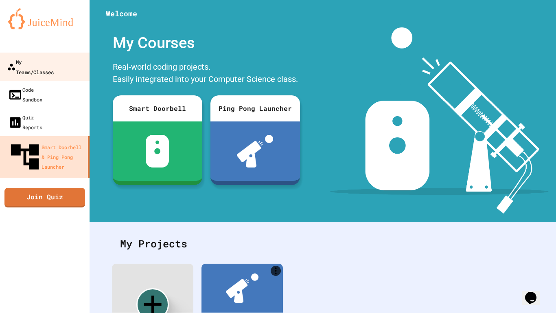  I want to click on img: banner-image-my-projects.png, so click(439, 120).